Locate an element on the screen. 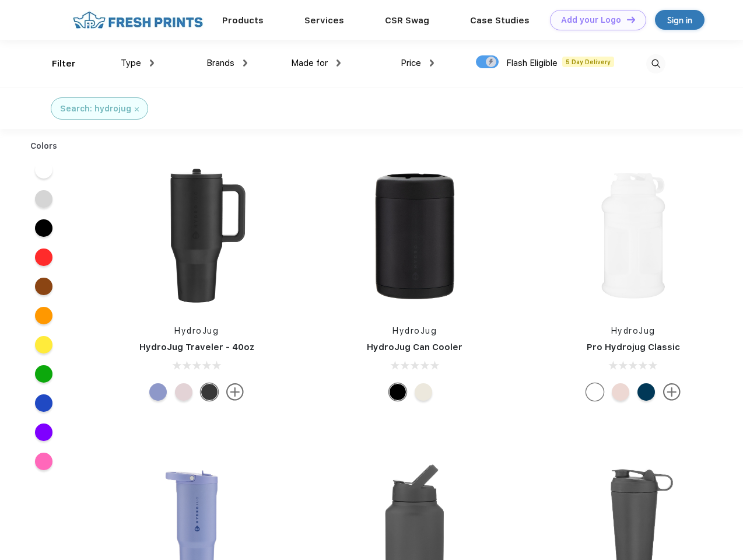 Image resolution: width=743 pixels, height=560 pixels. div: Search: hydrojug is located at coordinates (96, 109).